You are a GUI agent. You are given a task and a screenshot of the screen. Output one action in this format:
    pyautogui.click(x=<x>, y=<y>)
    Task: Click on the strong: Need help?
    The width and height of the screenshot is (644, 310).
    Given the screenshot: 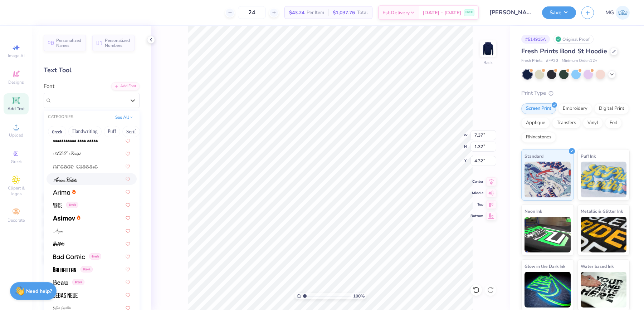 What is the action you would take?
    pyautogui.click(x=39, y=291)
    